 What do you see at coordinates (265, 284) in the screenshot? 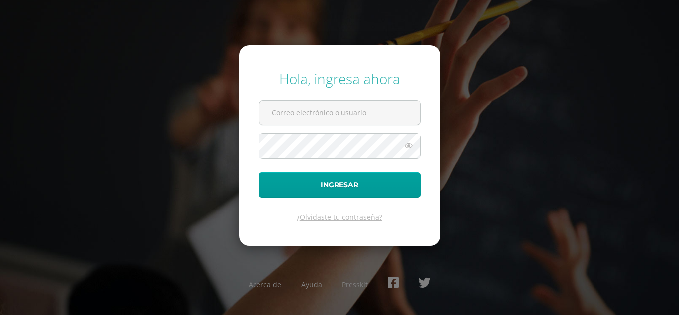
I see `a: Acerca de` at bounding box center [265, 284].